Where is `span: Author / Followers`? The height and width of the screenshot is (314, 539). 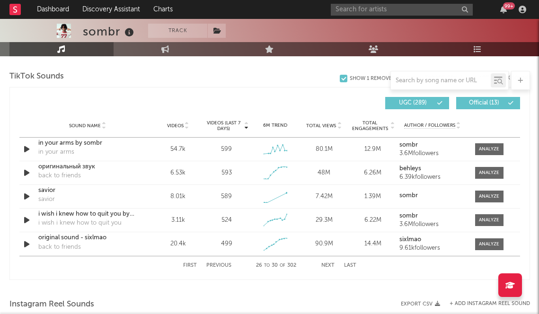 span: Author / Followers is located at coordinates (430, 125).